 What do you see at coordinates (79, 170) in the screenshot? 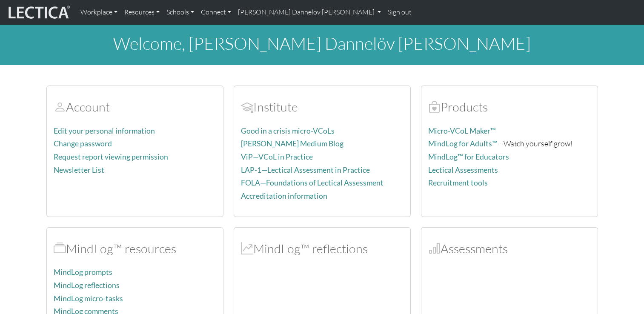
I see `a: Newsletter List` at bounding box center [79, 170].